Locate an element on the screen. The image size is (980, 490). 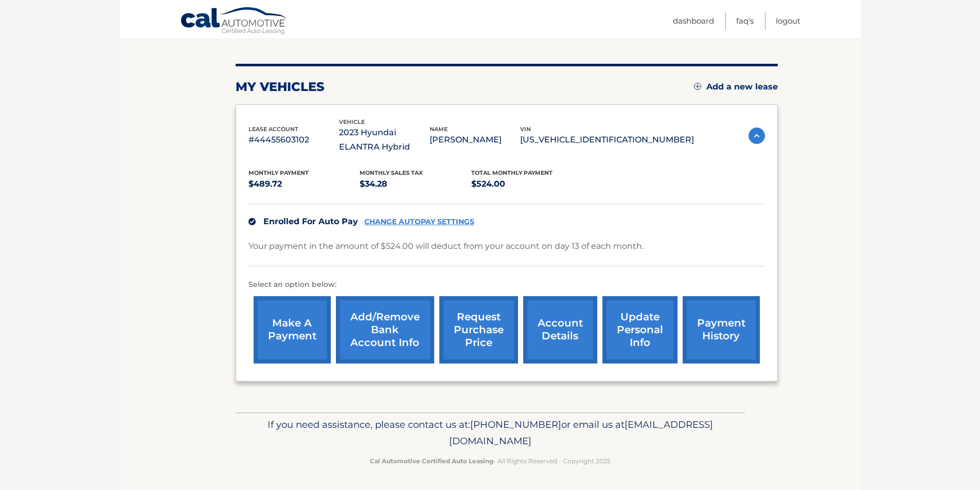
a: update personal info is located at coordinates (640, 329).